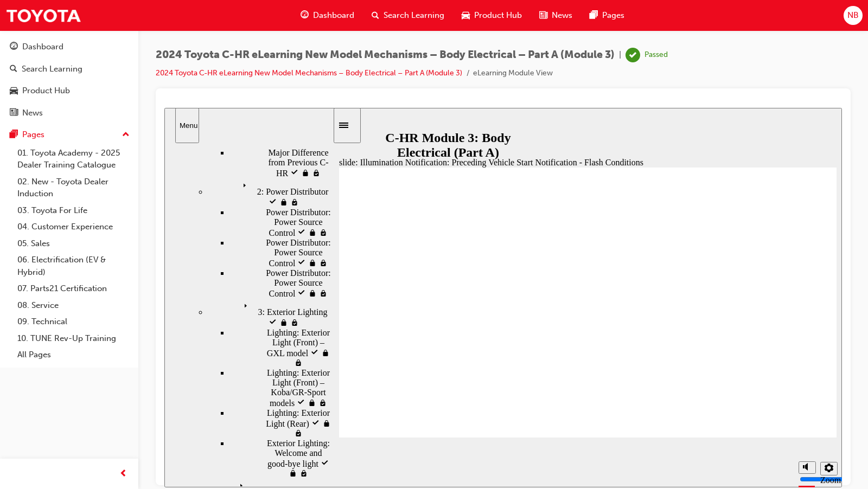  I want to click on a: Trak, so click(44, 15).